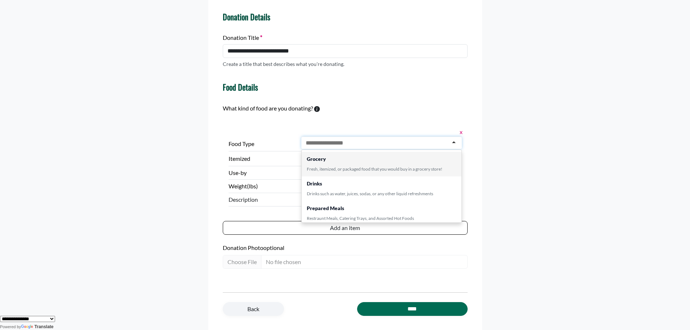 The width and height of the screenshot is (690, 330). I want to click on span: (lbs), so click(252, 186).